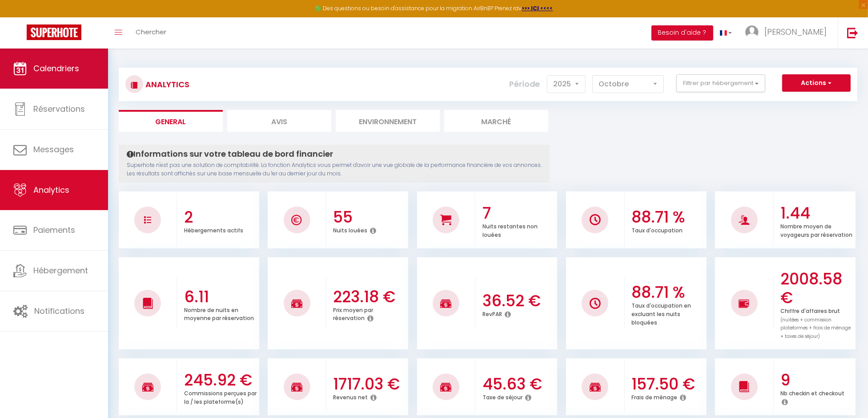  What do you see at coordinates (370, 384) in the screenshot?
I see `h3: 1717.03 €` at bounding box center [370, 384].